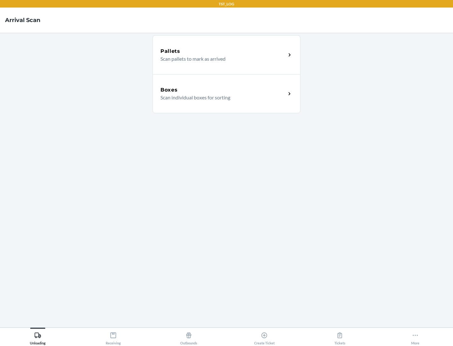 This screenshot has height=346, width=453. I want to click on button: Create Ticket, so click(265, 337).